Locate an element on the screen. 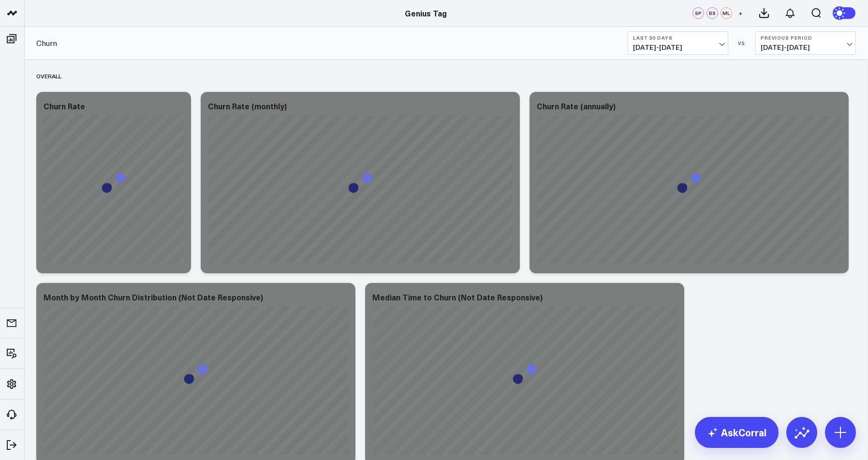 The height and width of the screenshot is (460, 868). div: SP is located at coordinates (698, 13).